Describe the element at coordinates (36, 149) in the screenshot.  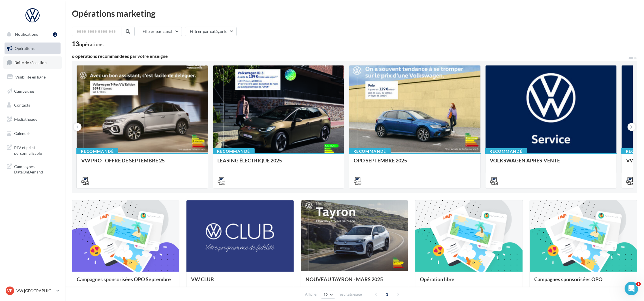
I see `span: PLV et print personnalisable` at that location.